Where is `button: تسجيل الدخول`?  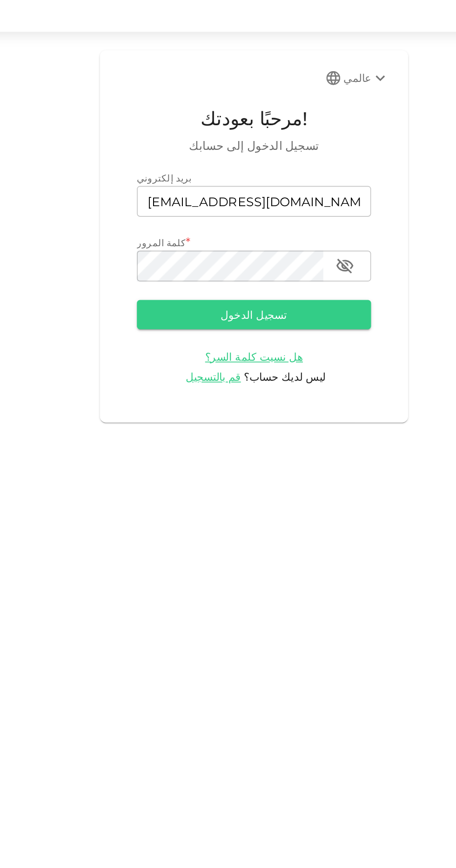 button: تسجيل الدخول is located at coordinates (228, 208).